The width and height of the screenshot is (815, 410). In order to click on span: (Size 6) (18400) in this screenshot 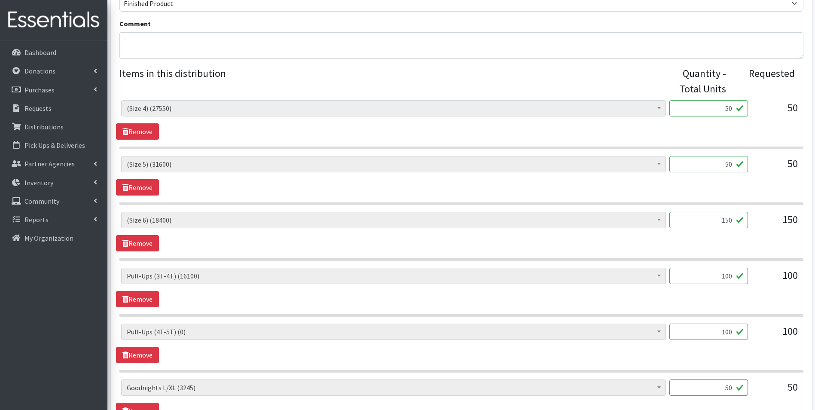, I will do `click(394, 220)`.